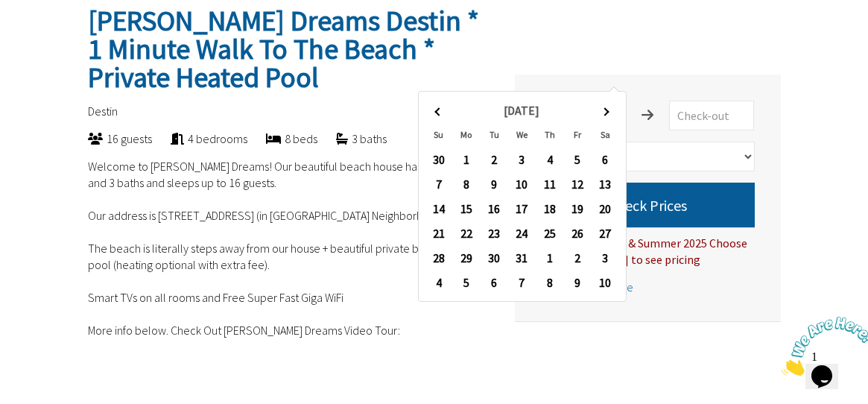 The image size is (868, 404). What do you see at coordinates (606, 184) in the screenshot?
I see `td: 13` at bounding box center [606, 184].